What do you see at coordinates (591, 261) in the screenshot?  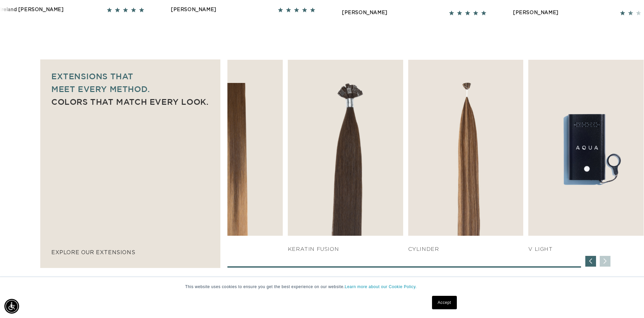 I see `div: Previous slide` at bounding box center [591, 261].